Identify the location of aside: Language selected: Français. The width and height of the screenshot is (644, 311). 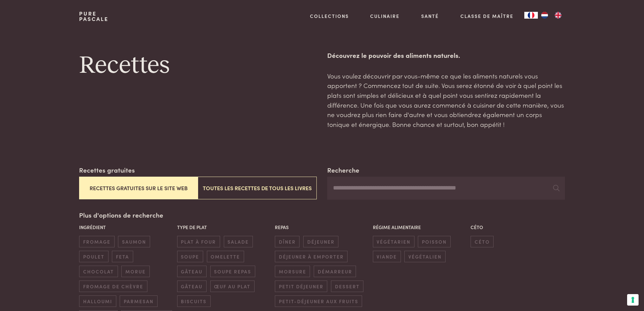
(545, 15).